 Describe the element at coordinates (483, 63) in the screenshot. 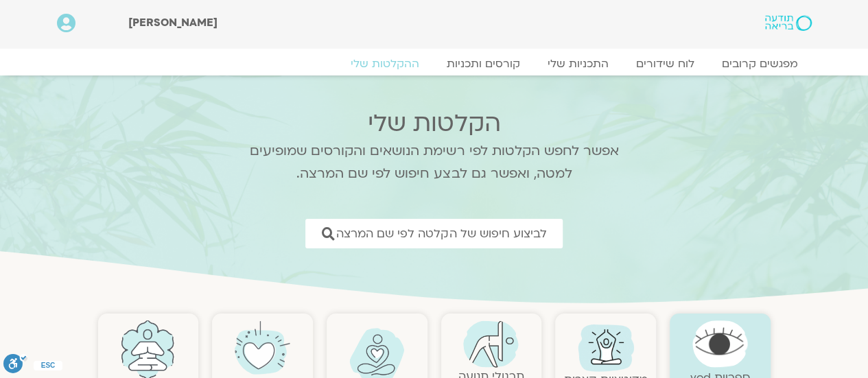

I see `a: קורסים ותכניות` at that location.